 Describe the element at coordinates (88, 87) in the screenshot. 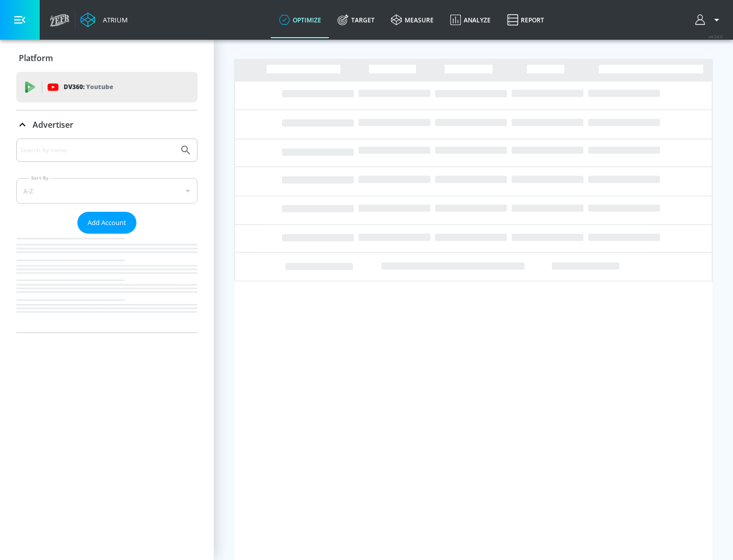

I see `p: DV360:` at that location.